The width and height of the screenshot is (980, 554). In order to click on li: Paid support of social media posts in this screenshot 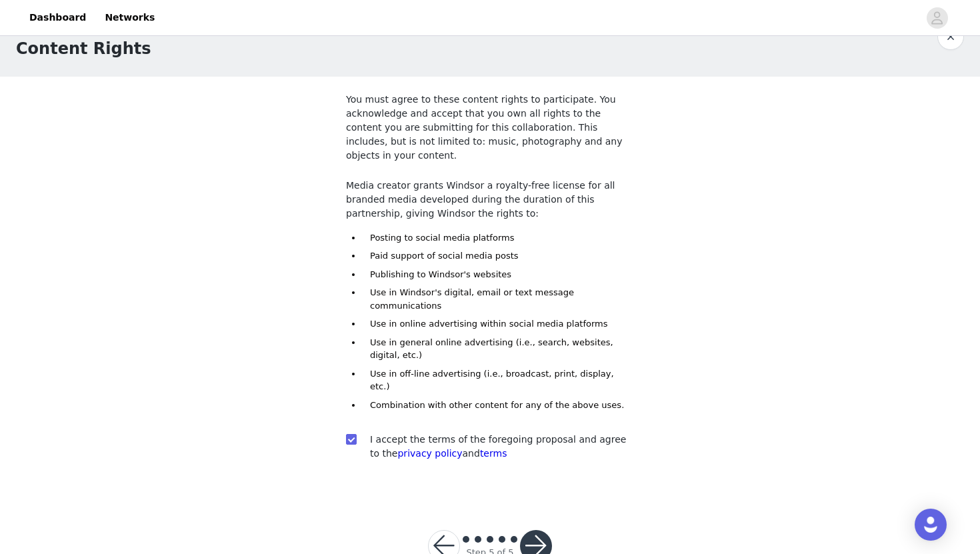, I will do `click(498, 256)`.